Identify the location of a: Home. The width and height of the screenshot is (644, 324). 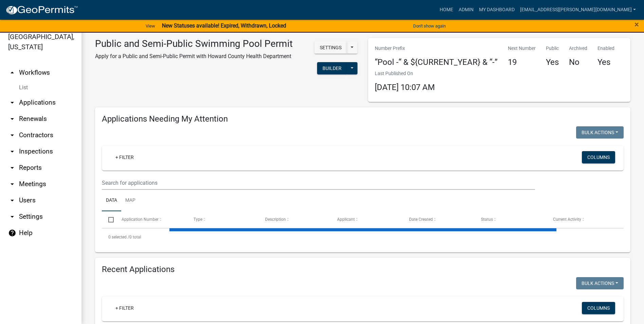
(446, 10).